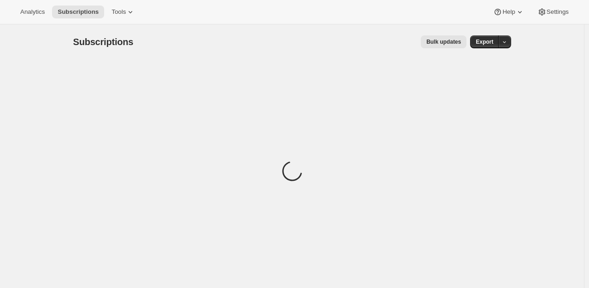 The height and width of the screenshot is (288, 589). What do you see at coordinates (484, 42) in the screenshot?
I see `button: Export` at bounding box center [484, 42].